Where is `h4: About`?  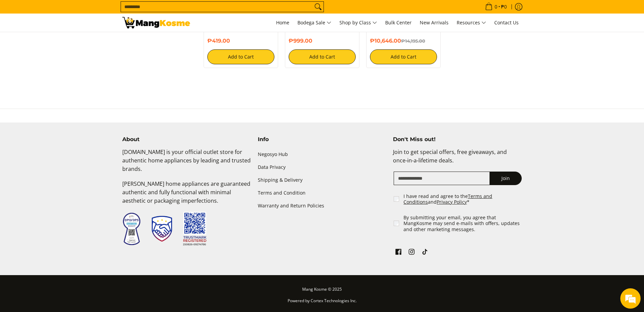
h4: About is located at coordinates (187, 140).